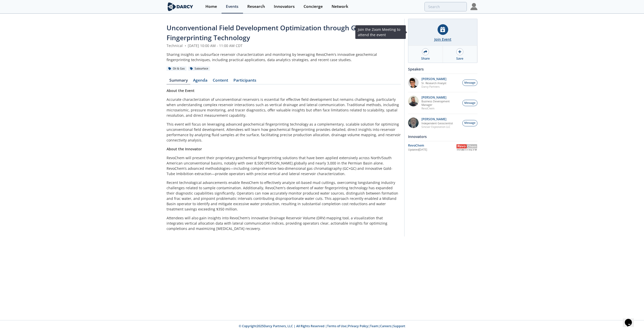 This screenshot has width=644, height=332. Describe the element at coordinates (283, 107) in the screenshot. I see `p: Accurate characterization of unconventional reservoirs is essential for effective field developme...` at that location.